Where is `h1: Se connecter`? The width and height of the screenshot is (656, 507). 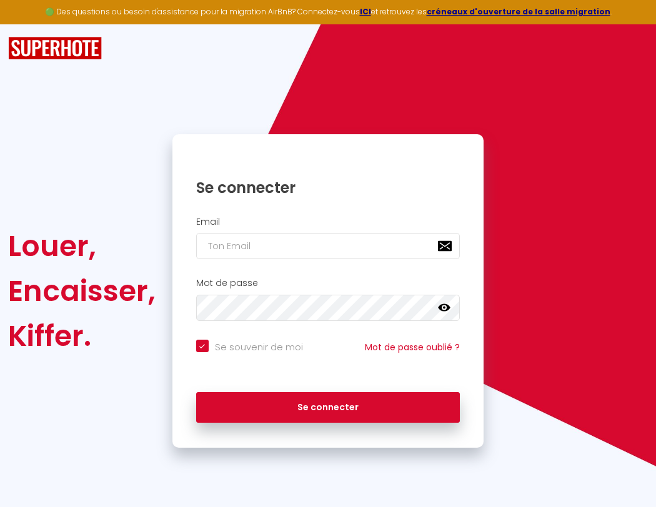
h1: Se connecter is located at coordinates (328, 187).